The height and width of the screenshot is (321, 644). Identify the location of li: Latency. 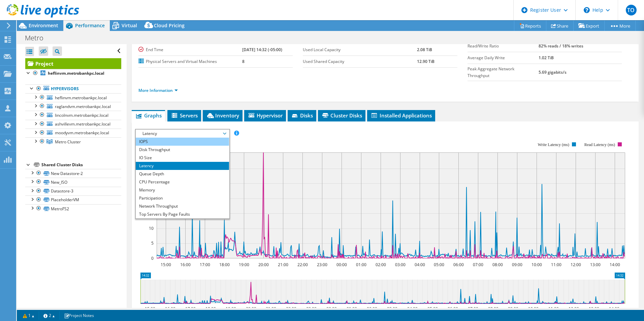
(182, 166).